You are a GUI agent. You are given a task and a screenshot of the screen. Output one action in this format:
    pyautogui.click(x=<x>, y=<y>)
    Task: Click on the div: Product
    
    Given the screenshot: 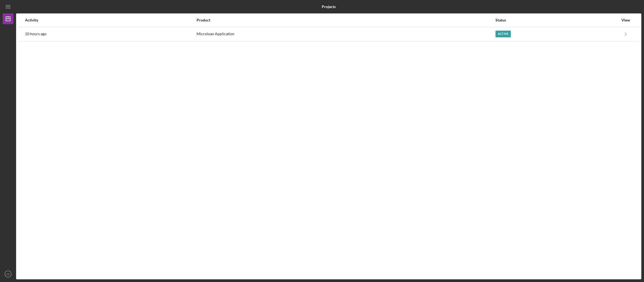 What is the action you would take?
    pyautogui.click(x=346, y=20)
    